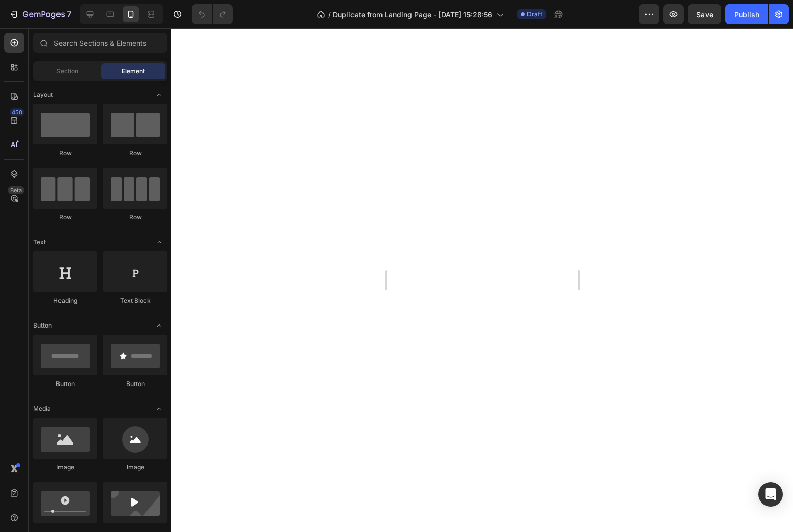 Image resolution: width=793 pixels, height=532 pixels. What do you see at coordinates (770, 495) in the screenshot?
I see `div: Open Intercom Messenger` at bounding box center [770, 495].